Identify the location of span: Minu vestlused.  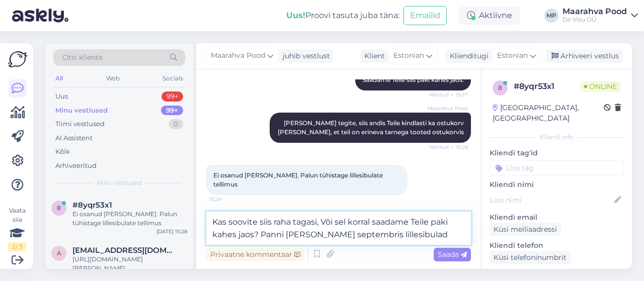
(119, 183).